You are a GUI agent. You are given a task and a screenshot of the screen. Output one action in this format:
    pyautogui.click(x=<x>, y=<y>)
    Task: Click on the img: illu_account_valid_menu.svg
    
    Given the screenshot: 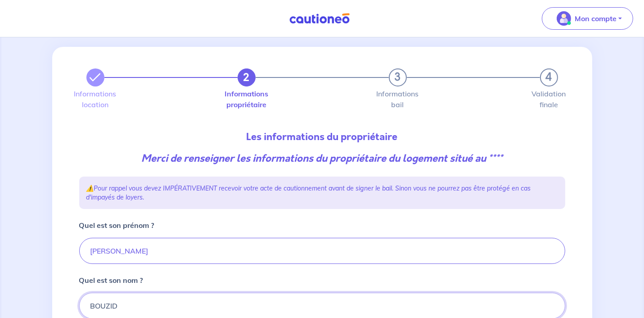 What is the action you would take?
    pyautogui.click(x=564, y=18)
    